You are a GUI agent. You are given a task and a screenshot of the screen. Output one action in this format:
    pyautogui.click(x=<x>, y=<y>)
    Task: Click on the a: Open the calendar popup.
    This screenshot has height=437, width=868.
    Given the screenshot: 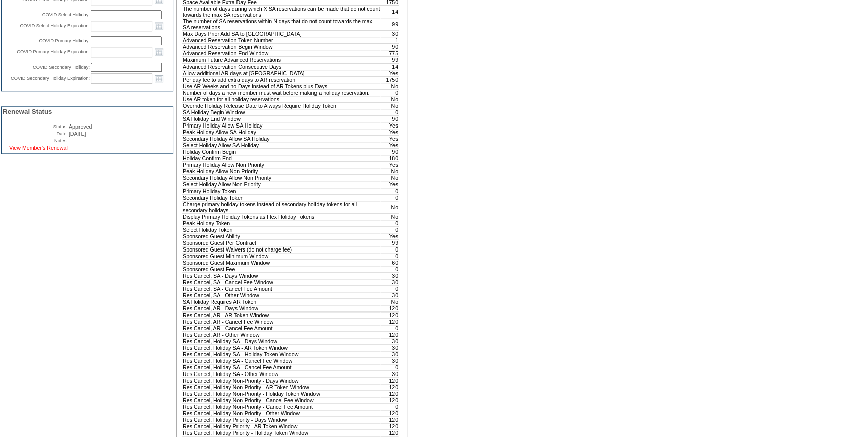 What is the action you would take?
    pyautogui.click(x=159, y=78)
    